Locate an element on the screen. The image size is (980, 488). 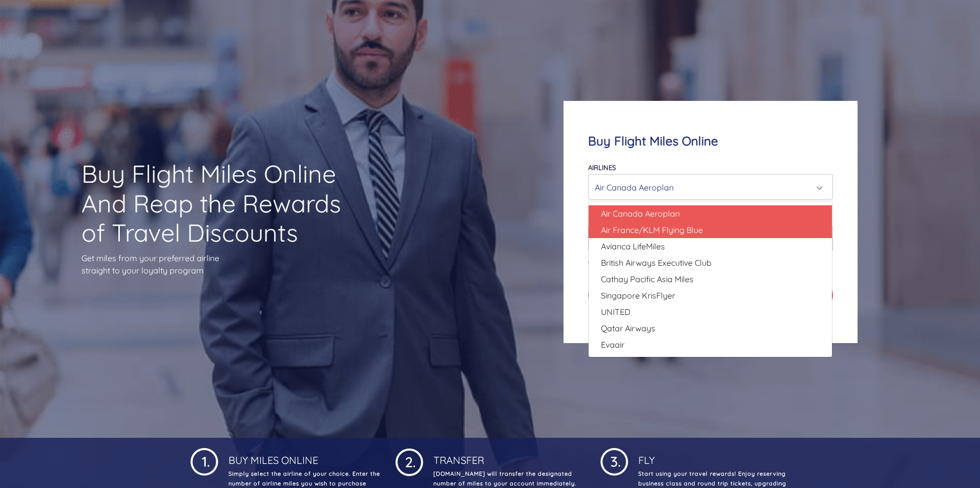
h4: Transfer is located at coordinates (508, 457).